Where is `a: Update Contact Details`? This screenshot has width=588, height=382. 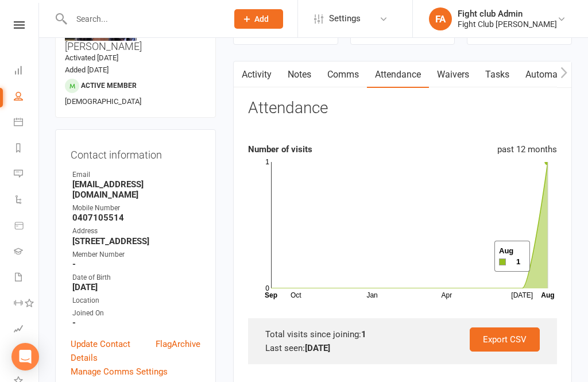 a: Update Contact Details is located at coordinates (113, 350).